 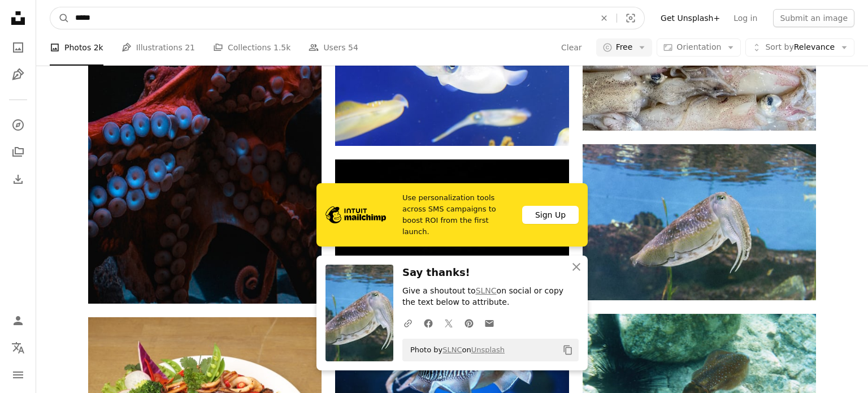 I want to click on button: Language, so click(x=18, y=348).